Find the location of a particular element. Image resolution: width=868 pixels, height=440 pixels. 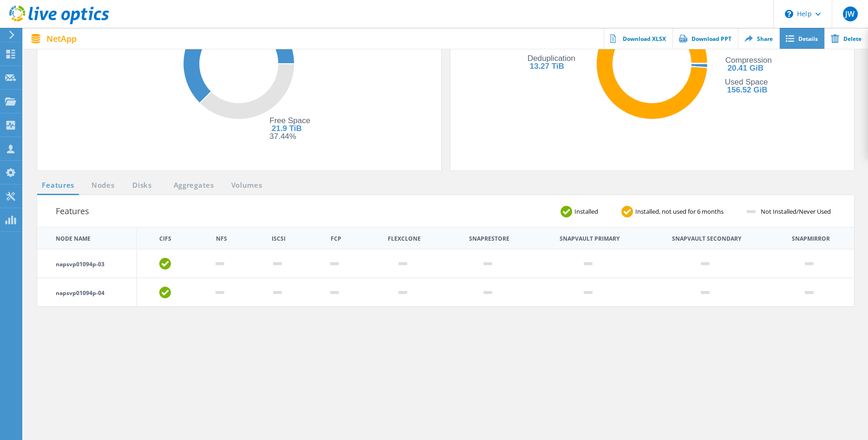

h3: Features is located at coordinates (73, 211).